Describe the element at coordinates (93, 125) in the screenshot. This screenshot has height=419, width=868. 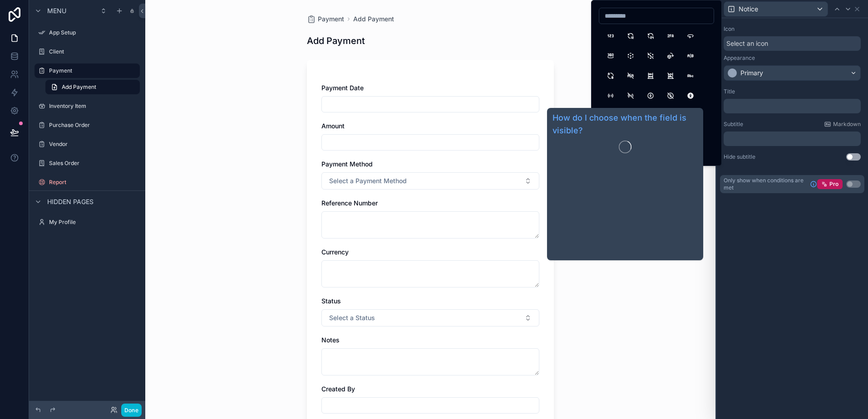
I see `label: Purchase Order` at that location.